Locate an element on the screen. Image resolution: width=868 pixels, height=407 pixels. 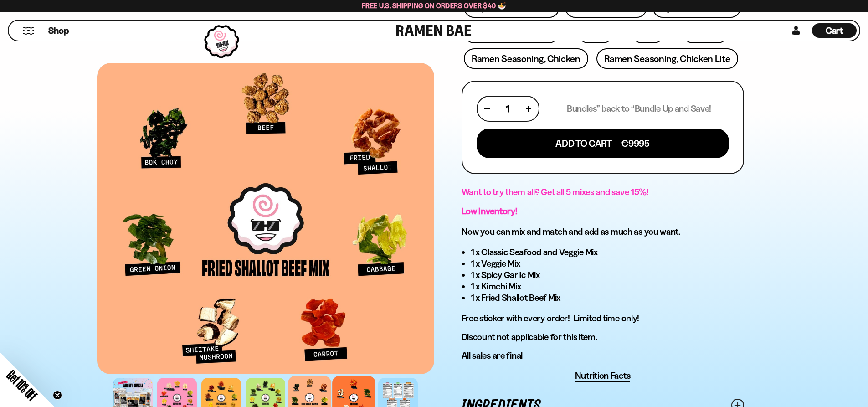
li: 1 x Kimchi Mix is located at coordinates (608, 286).